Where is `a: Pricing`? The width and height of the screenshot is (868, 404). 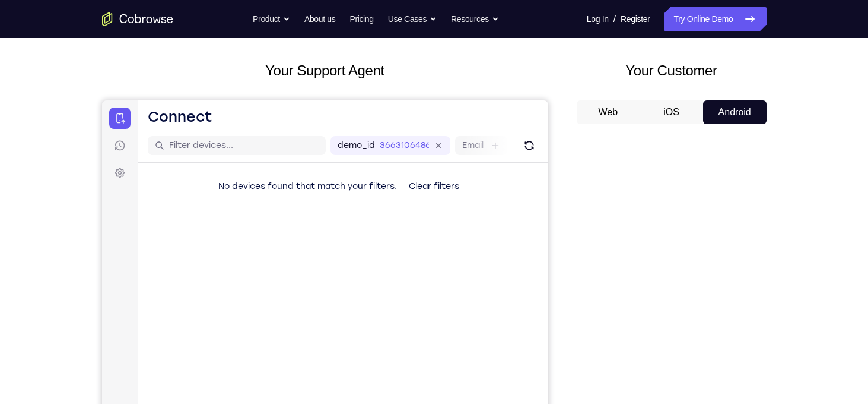
a: Pricing is located at coordinates (361, 19).